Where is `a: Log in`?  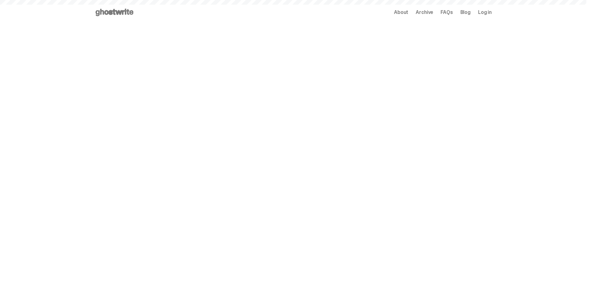 a: Log in is located at coordinates (485, 12).